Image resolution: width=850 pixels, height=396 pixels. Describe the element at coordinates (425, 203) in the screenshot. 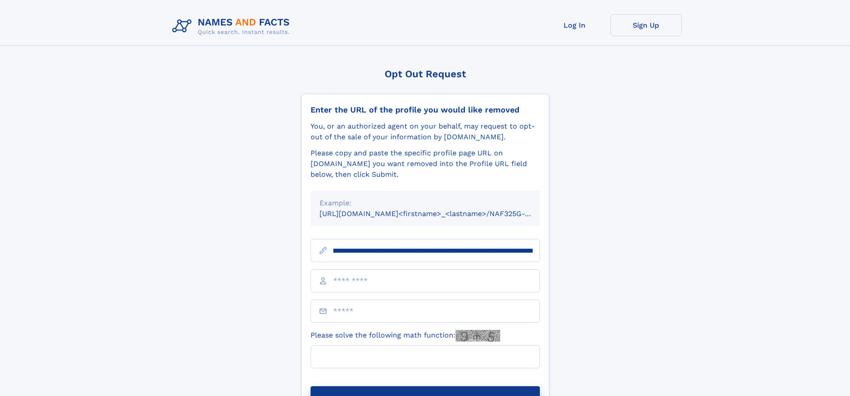

I see `div: Example:` at that location.